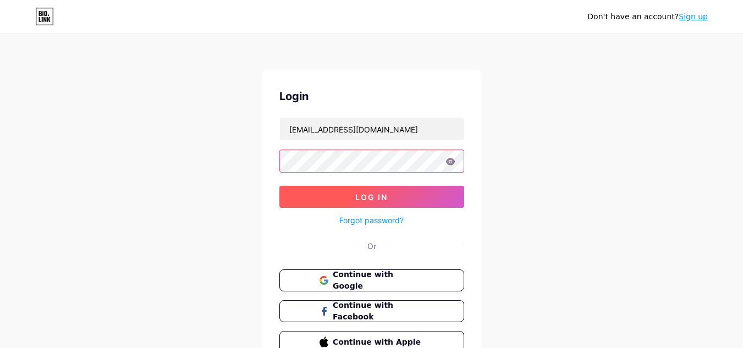 The width and height of the screenshot is (743, 348). What do you see at coordinates (378, 280) in the screenshot?
I see `span: Continue with Google` at bounding box center [378, 280].